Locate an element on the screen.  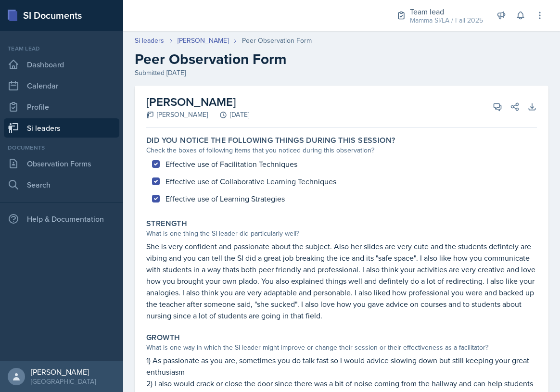
label: Growth is located at coordinates (163, 338).